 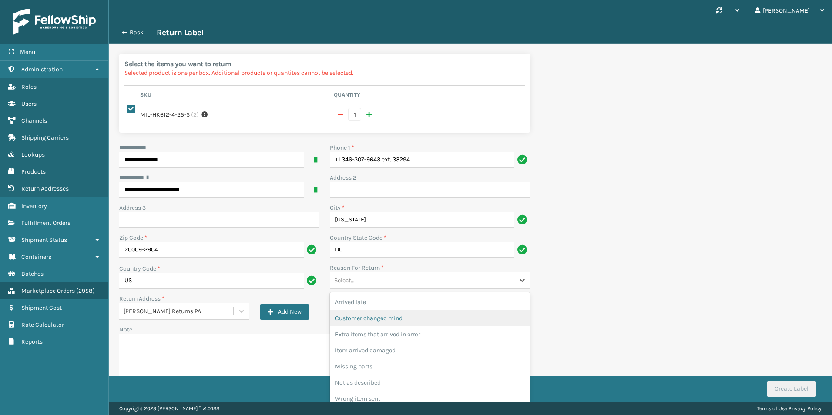 I want to click on span: Users, so click(x=29, y=104).